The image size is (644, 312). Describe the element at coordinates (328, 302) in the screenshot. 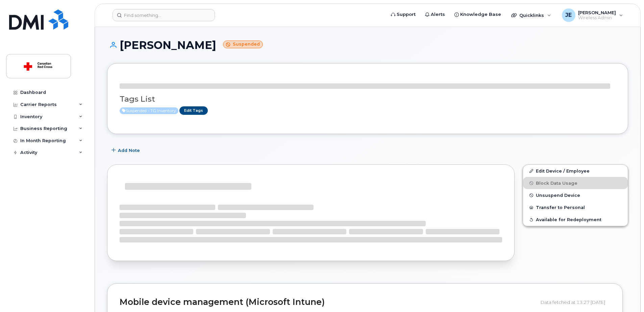

I see `h2: Mobile device management (Microsoft Intune)` at that location.